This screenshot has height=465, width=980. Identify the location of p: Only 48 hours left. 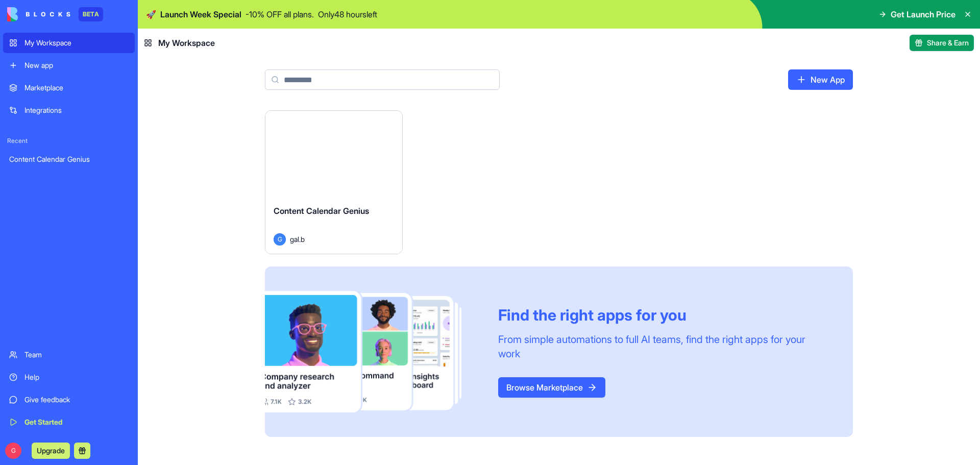
(348, 14).